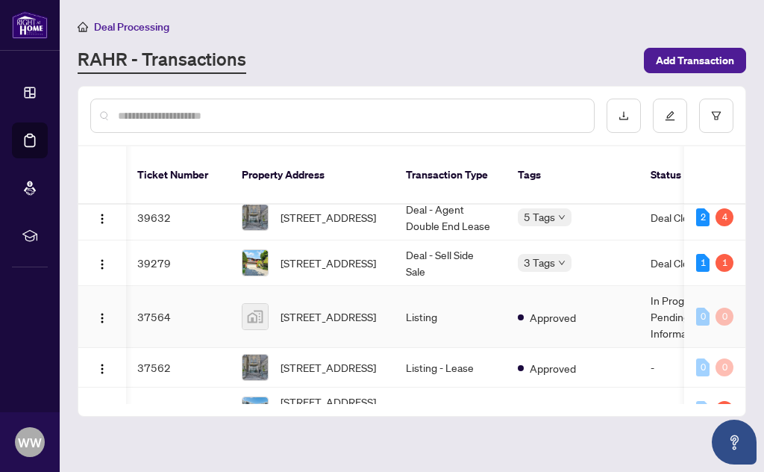 Image resolution: width=764 pixels, height=472 pixels. What do you see at coordinates (131, 27) in the screenshot?
I see `span: Deal Processing` at bounding box center [131, 27].